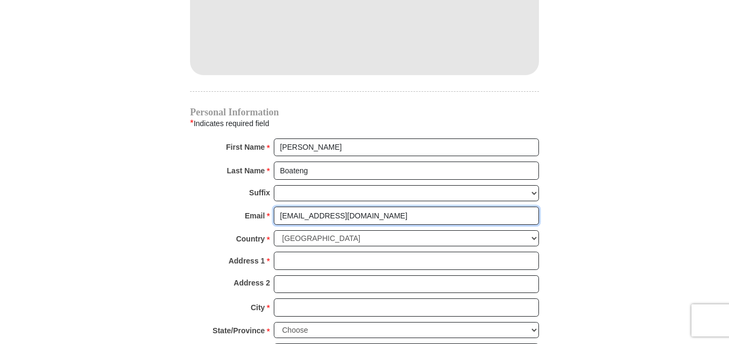  Describe the element at coordinates (365, 112) in the screenshot. I see `h4: Personal Information` at that location.